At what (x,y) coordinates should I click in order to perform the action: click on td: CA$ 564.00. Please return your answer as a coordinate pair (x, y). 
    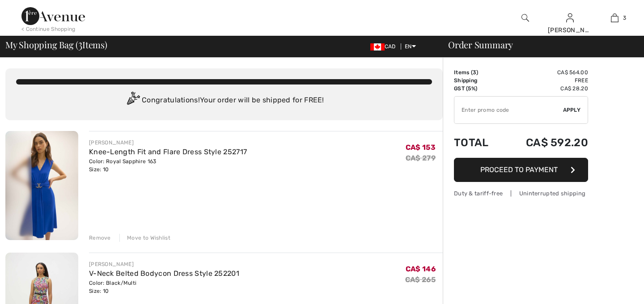
    Looking at the image, I should click on (544, 72).